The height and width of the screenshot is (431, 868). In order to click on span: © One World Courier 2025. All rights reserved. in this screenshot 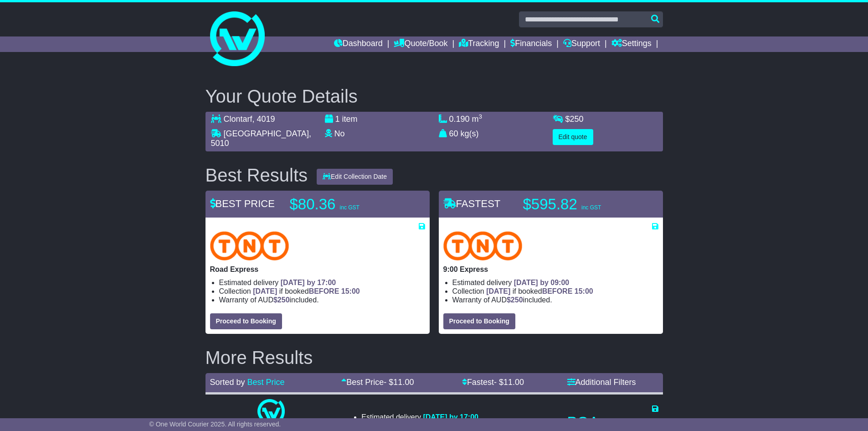, I will do `click(215, 424)`.